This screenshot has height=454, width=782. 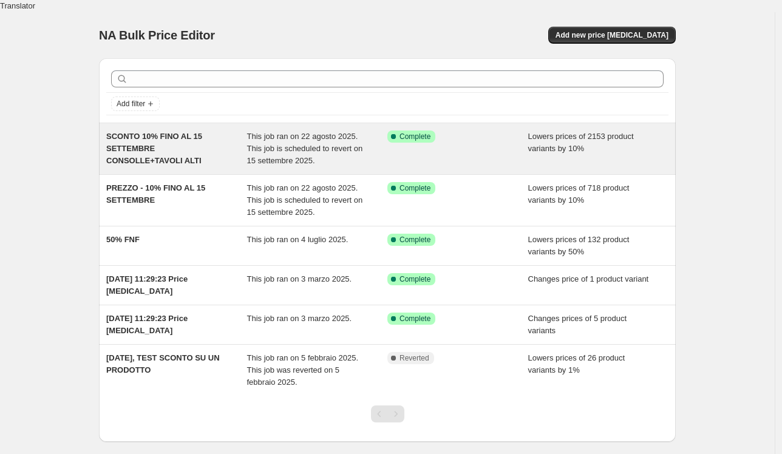 I want to click on span: This job ran on 4 luglio 2025., so click(x=297, y=239).